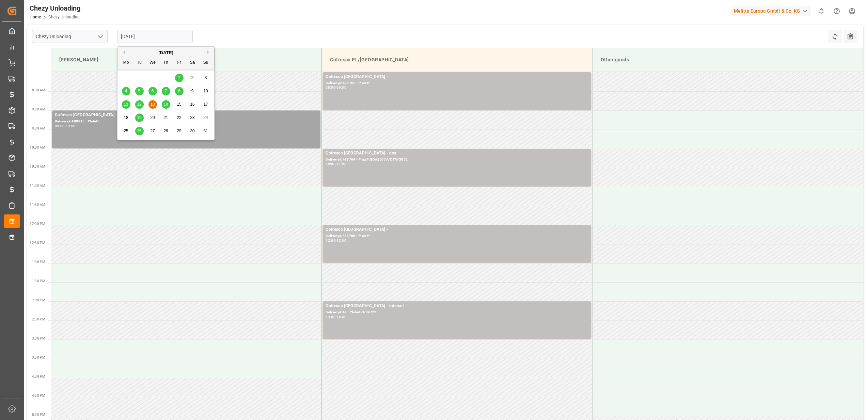  I want to click on span: 11:30 AM, so click(37, 205).